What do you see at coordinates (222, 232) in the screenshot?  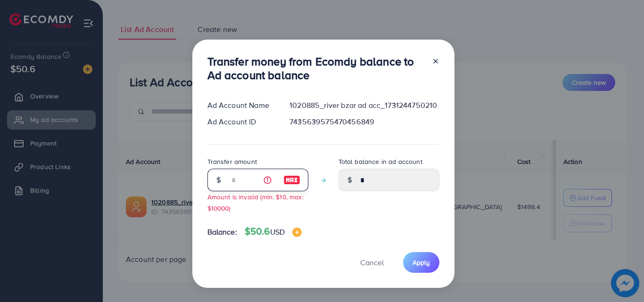 I see `span: Balance:` at bounding box center [222, 232].